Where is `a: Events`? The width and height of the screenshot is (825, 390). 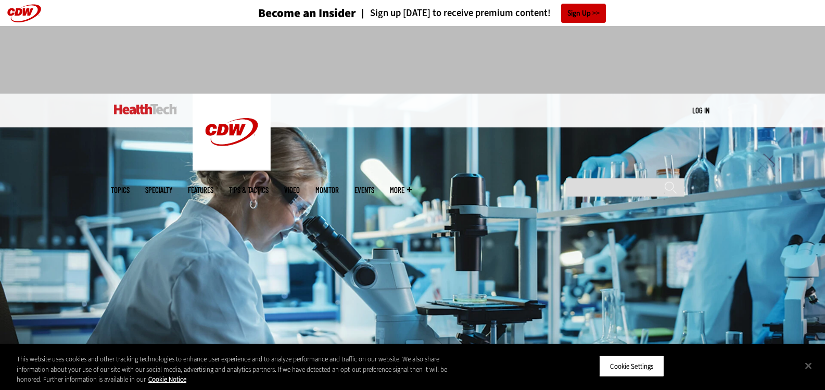 a: Events is located at coordinates (364, 190).